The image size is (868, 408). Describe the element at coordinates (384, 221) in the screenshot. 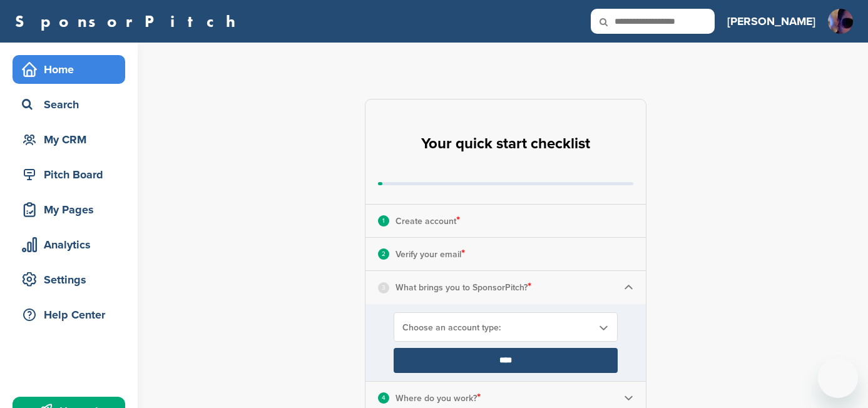

I see `div: 1` at that location.